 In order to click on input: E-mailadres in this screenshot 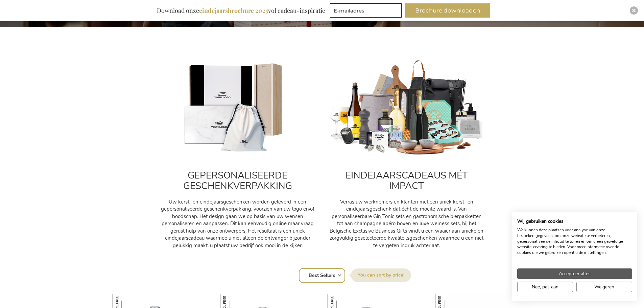, I will do `click(366, 11)`.